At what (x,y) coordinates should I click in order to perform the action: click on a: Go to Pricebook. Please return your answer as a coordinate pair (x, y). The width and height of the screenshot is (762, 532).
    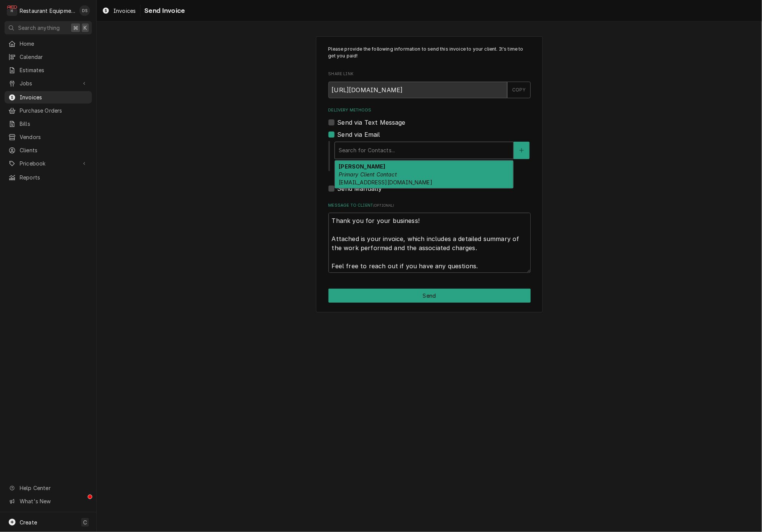
    Looking at the image, I should click on (48, 163).